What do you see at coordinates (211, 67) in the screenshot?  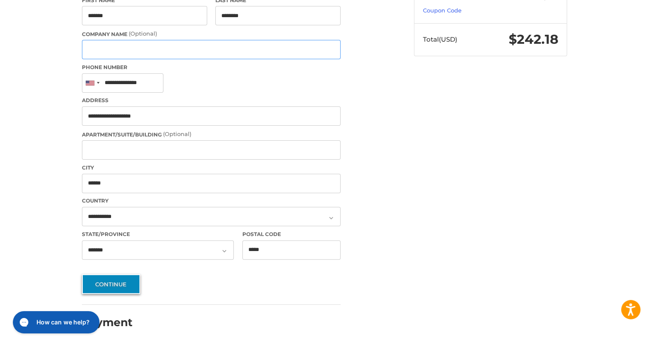 I see `label: Phone Number` at bounding box center [211, 67].